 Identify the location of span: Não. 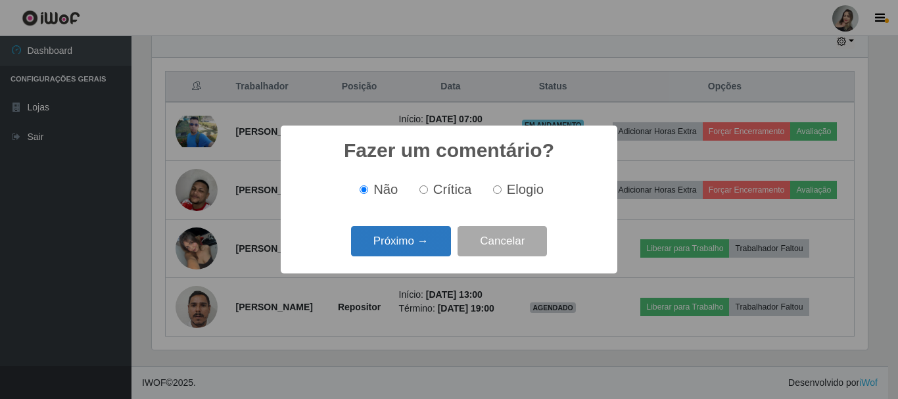
(385, 189).